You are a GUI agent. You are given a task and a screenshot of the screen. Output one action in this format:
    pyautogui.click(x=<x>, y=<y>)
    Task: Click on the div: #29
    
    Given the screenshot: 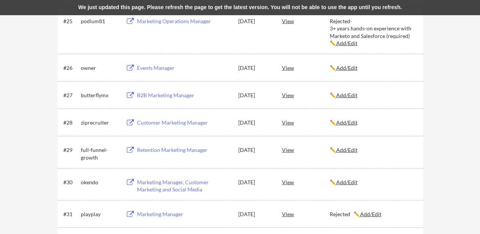 What is the action you would take?
    pyautogui.click(x=71, y=150)
    